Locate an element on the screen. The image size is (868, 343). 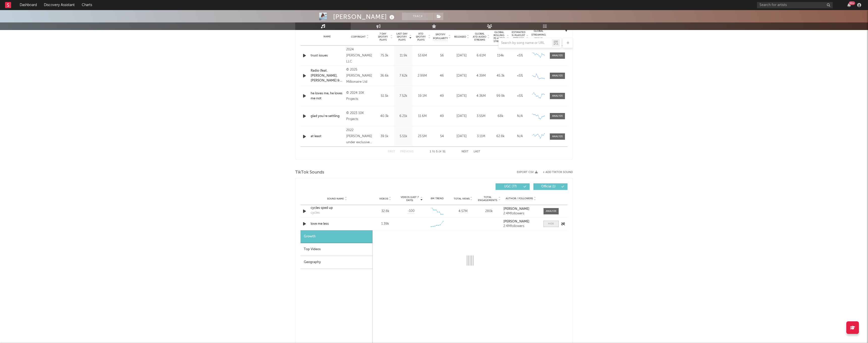
div: 6M Trend is located at coordinates (437, 198).